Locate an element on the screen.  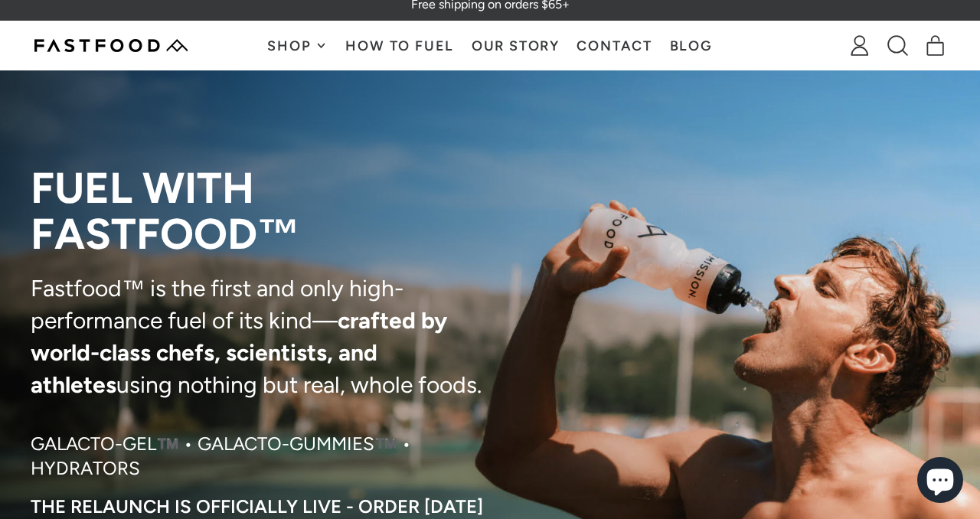
span: Shop is located at coordinates (291, 46).